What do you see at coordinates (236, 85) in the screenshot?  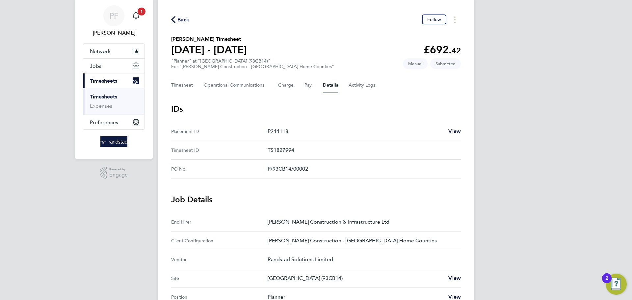 I see `button: Operational Communications` at bounding box center [236, 85].